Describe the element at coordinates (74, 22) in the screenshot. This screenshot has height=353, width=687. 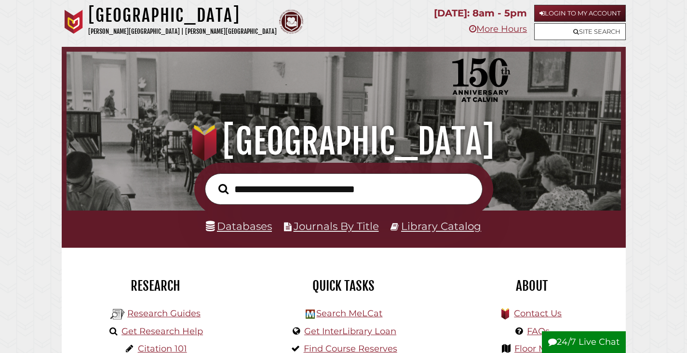
I see `img: Calvin University` at that location.